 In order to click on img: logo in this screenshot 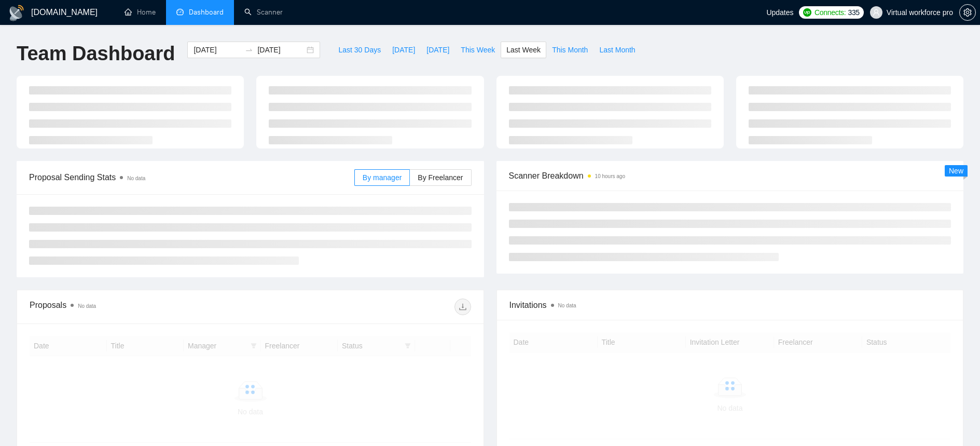, I will do `click(17, 13)`.